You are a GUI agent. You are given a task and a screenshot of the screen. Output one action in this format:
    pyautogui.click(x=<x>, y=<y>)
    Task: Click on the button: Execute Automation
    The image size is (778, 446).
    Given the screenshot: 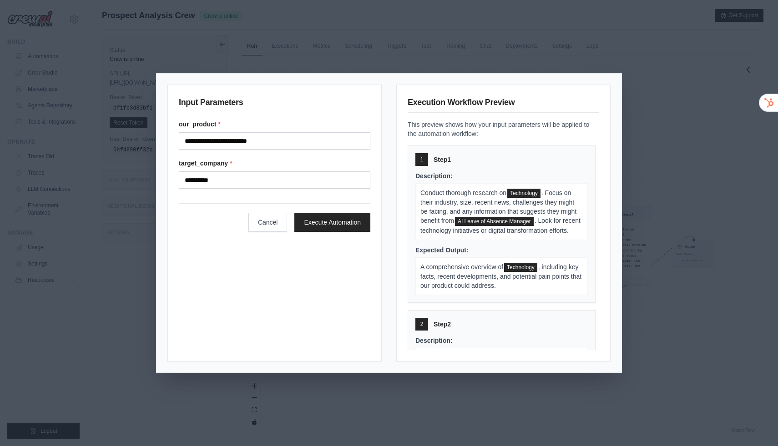 What is the action you would take?
    pyautogui.click(x=332, y=222)
    